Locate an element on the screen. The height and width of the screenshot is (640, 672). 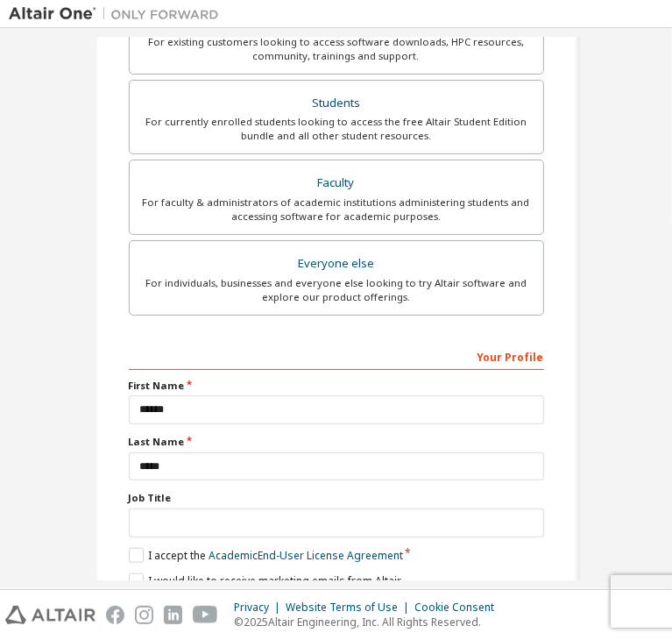
img: linkedin.svg is located at coordinates (173, 615).